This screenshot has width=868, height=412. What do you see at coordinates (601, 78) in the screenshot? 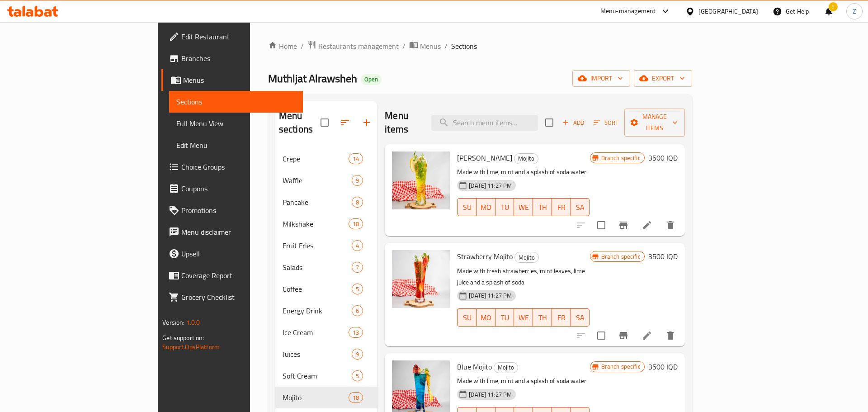
I see `button: import` at bounding box center [601, 78].